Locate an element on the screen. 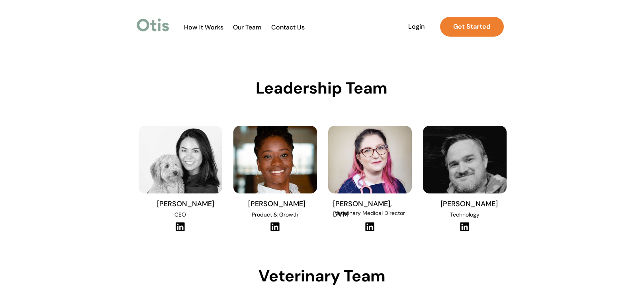 The width and height of the screenshot is (644, 287). span: Login is located at coordinates (416, 26).